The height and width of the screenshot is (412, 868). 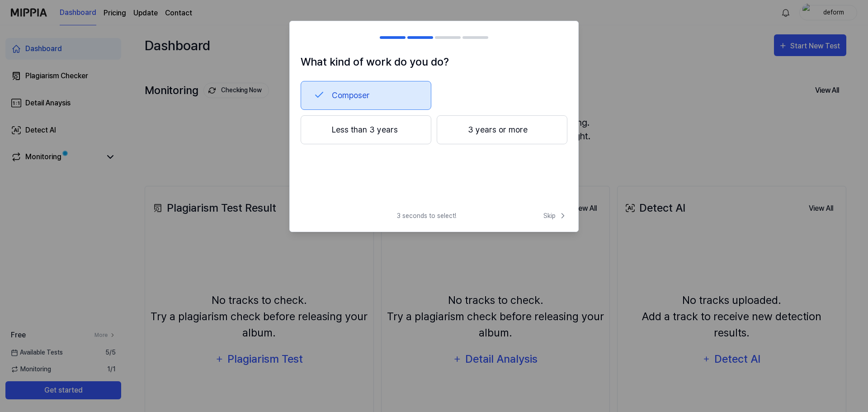 What do you see at coordinates (434, 62) in the screenshot?
I see `h1: What kind of work do you do?` at bounding box center [434, 62].